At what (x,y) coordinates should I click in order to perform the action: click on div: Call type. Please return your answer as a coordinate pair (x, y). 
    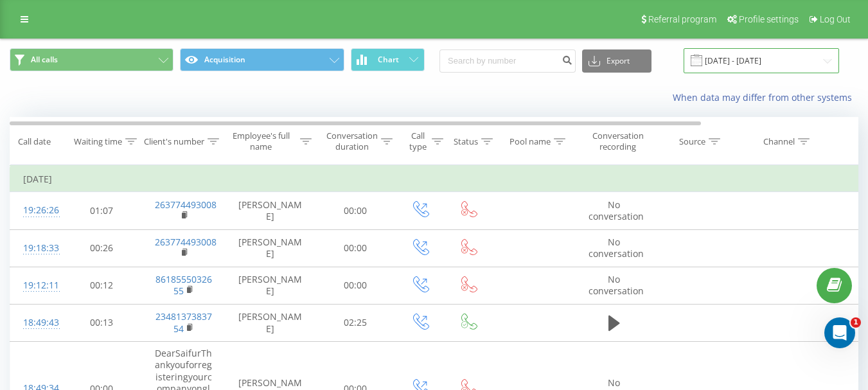
    Looking at the image, I should click on (418, 142).